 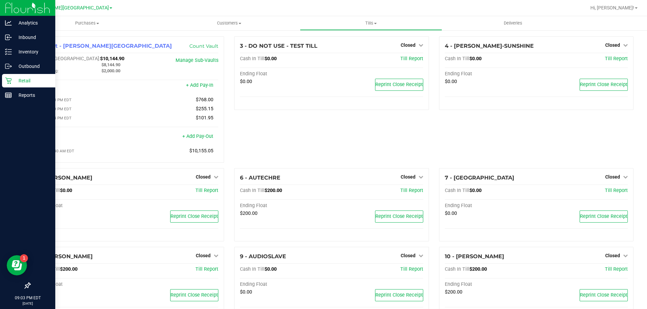 I want to click on div: Pay-Outs, so click(x=81, y=137).